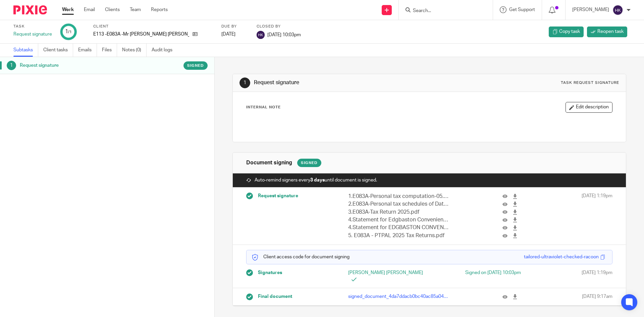 The image size is (644, 317). What do you see at coordinates (275, 296) in the screenshot?
I see `span: Final document` at bounding box center [275, 296].